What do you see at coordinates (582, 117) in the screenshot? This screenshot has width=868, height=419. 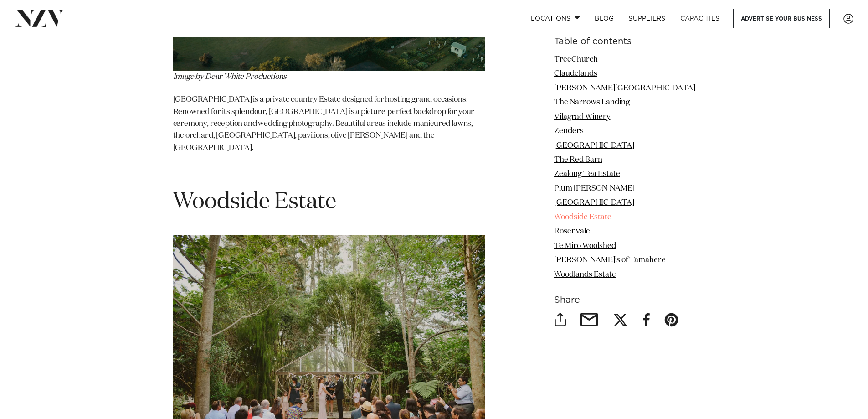 I see `a: Vilagrad Winery` at bounding box center [582, 117].